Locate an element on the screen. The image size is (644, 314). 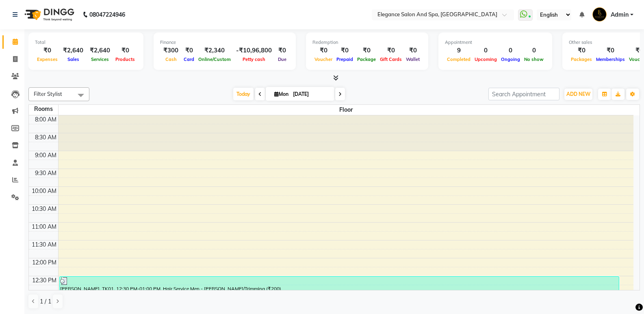
div: Appointment is located at coordinates (495, 42).